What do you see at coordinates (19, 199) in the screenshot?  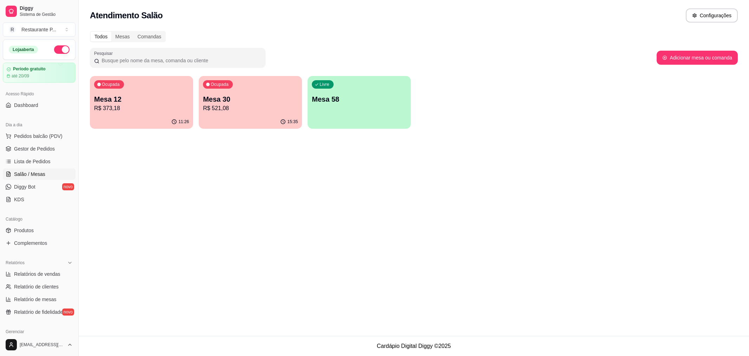 I see `span: KDS` at bounding box center [19, 199].